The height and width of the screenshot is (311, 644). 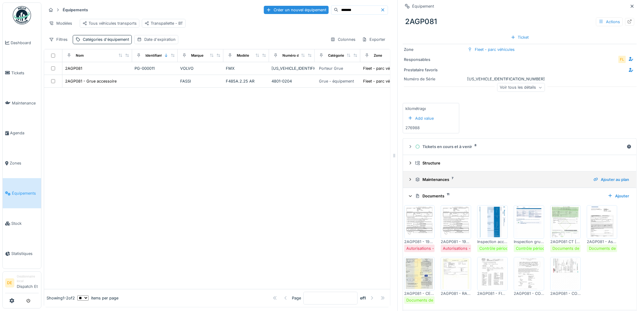 I want to click on img: xzxpy2wgoppahq32g7tihe4acj2s, so click(x=565, y=274).